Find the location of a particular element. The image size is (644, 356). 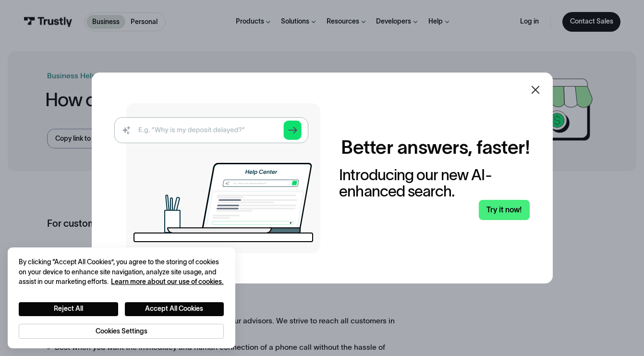

div: By clicking “Accept All Cookies”, you agree to the storing of cookies on your device to enhance s... is located at coordinates (121, 272).